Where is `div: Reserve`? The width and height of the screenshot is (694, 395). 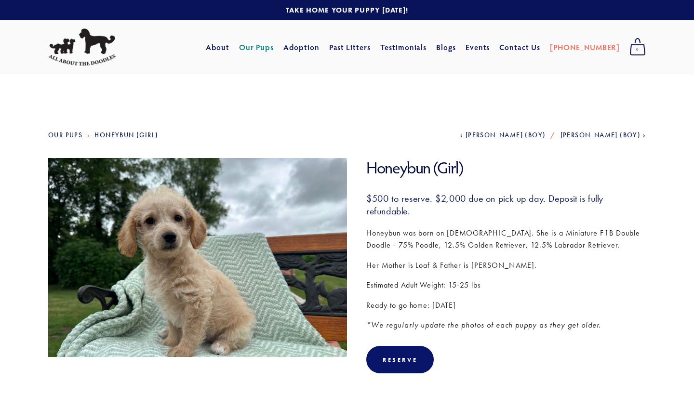 div: Reserve is located at coordinates (400, 360).